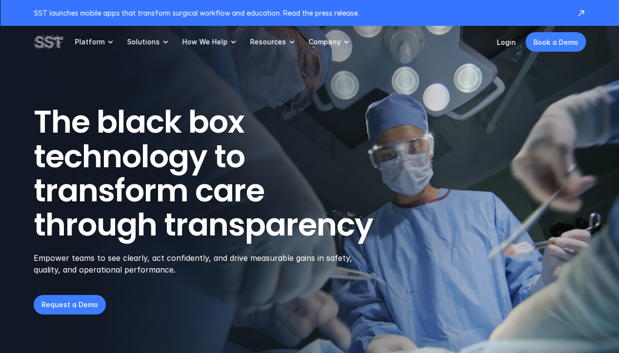 The width and height of the screenshot is (619, 353). I want to click on p: Platform, so click(89, 42).